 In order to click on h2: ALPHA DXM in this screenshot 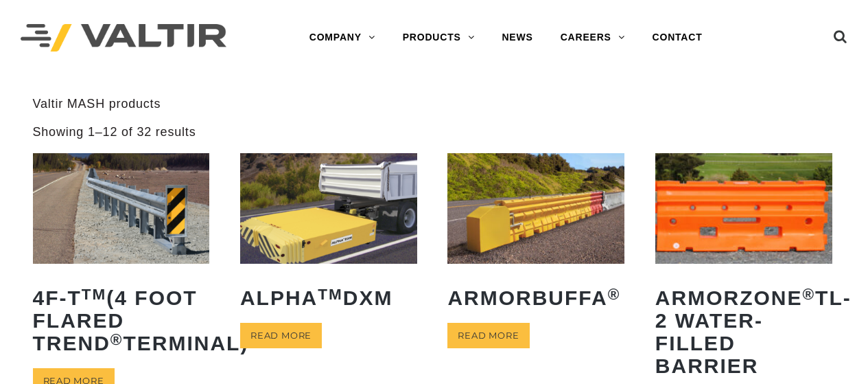, I will do `click(329, 297)`.